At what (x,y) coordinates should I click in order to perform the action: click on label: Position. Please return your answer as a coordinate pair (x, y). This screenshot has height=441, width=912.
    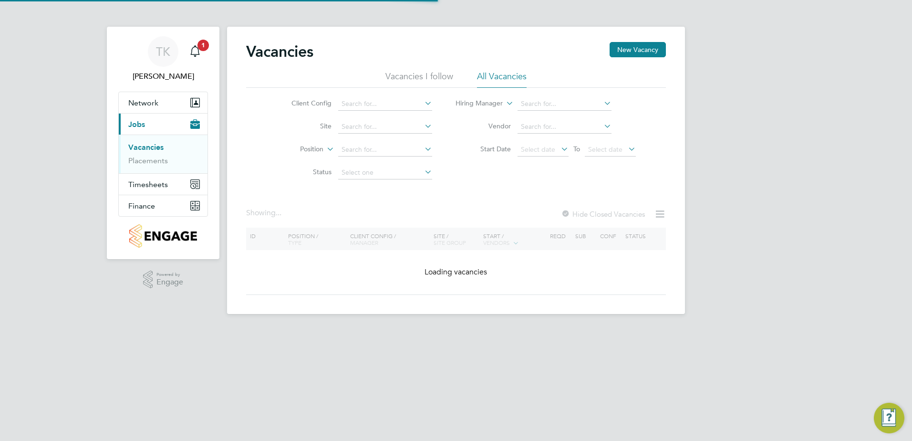
    Looking at the image, I should click on (296, 149).